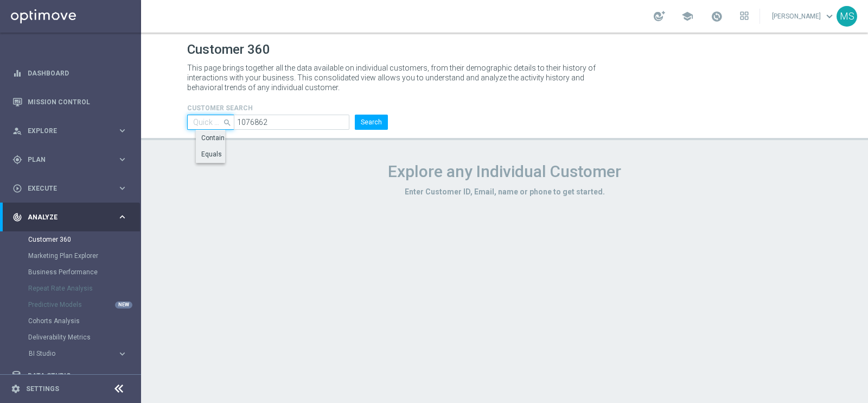  I want to click on span: keyboard_arrow_down, so click(829, 16).